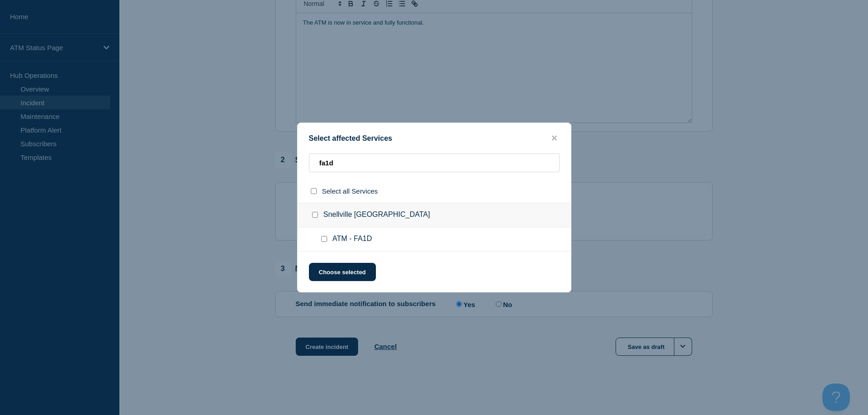 This screenshot has height=415, width=868. What do you see at coordinates (434, 138) in the screenshot?
I see `div: Select affected Services` at bounding box center [434, 138].